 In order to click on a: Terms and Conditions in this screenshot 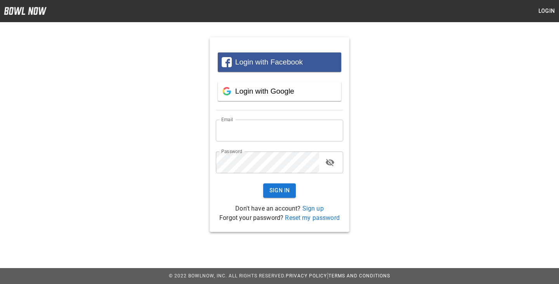, I will do `click(359, 275)`.